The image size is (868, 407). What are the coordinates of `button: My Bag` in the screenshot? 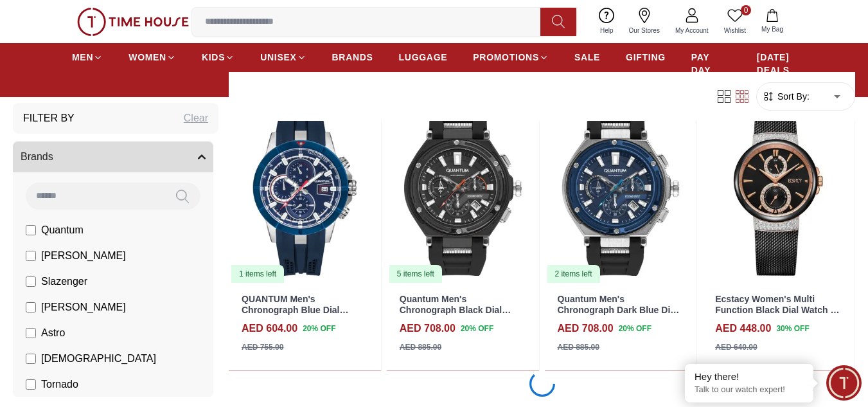 It's located at (772, 21).